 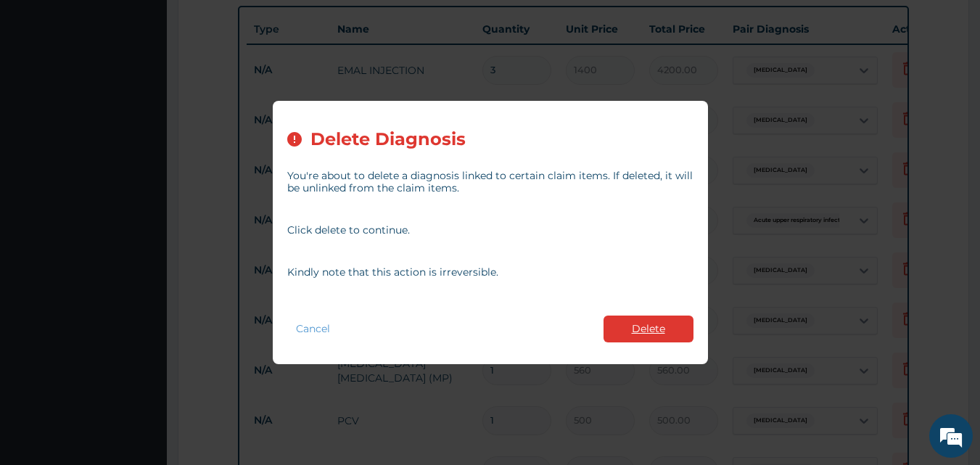 I want to click on p: Kindly note that this action is irreversible., so click(x=490, y=272).